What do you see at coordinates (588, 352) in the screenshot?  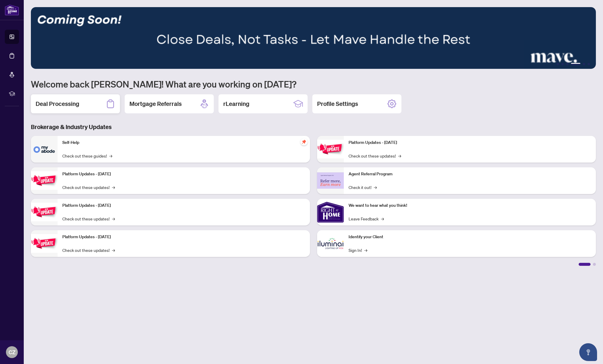 I see `button: Open asap` at bounding box center [588, 352].